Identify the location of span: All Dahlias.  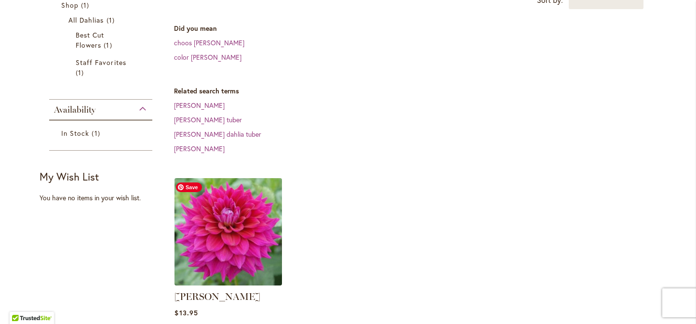
(86, 20).